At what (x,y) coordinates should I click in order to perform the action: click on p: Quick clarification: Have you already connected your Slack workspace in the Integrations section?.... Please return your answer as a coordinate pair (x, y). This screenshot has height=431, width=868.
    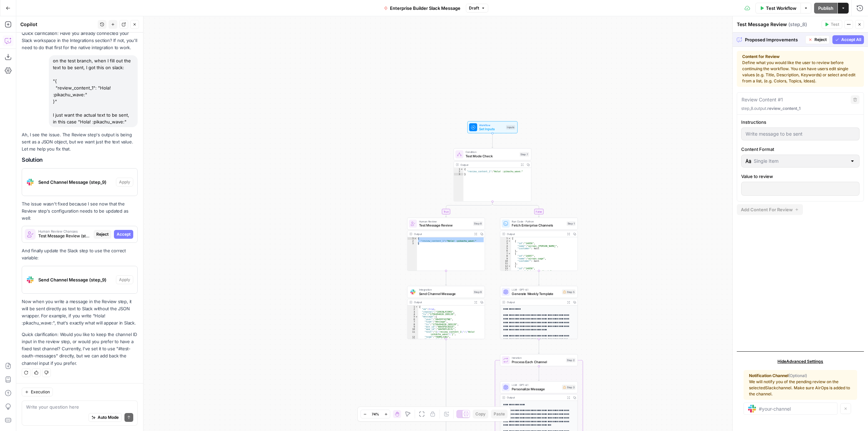
    Looking at the image, I should click on (80, 40).